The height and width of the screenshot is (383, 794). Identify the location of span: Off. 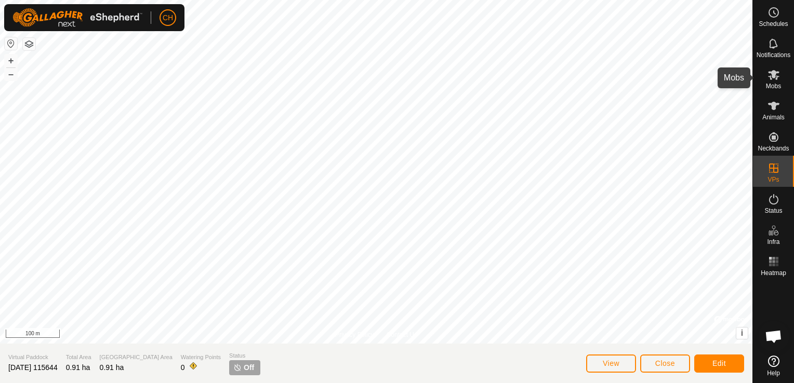
(249, 368).